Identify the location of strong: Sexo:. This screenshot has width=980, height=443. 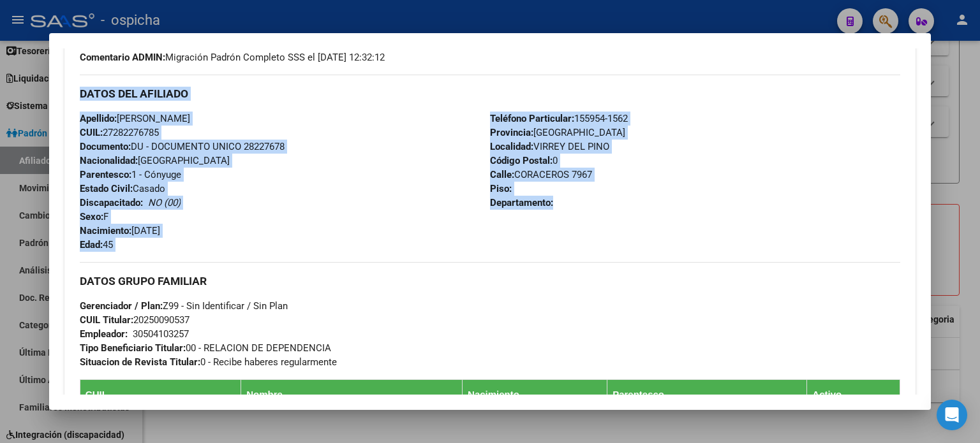
(92, 217).